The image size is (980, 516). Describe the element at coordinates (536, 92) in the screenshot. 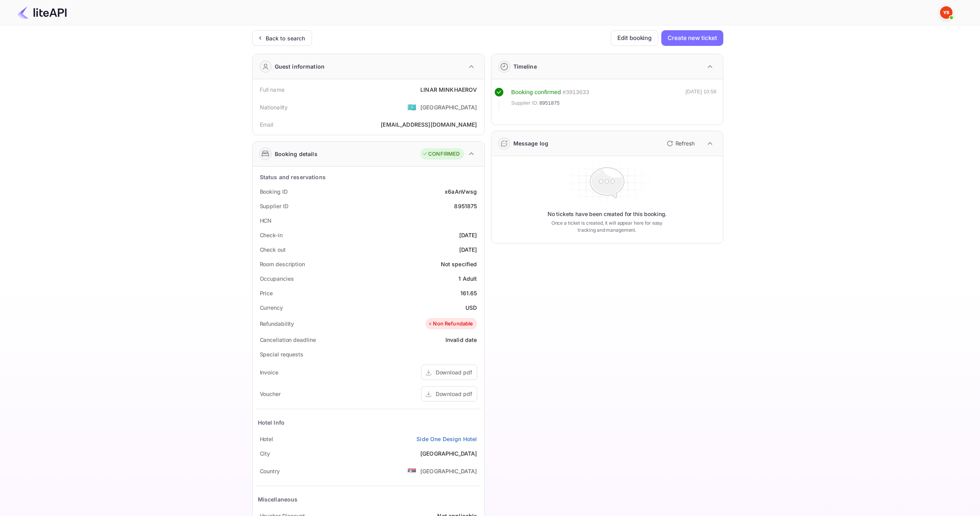

I see `div: Booking confirmed` at that location.